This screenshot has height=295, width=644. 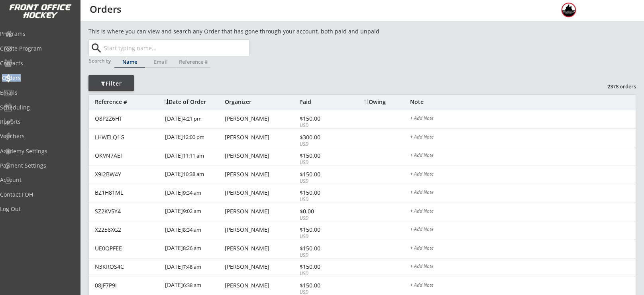 I want to click on button: search, so click(x=96, y=48).